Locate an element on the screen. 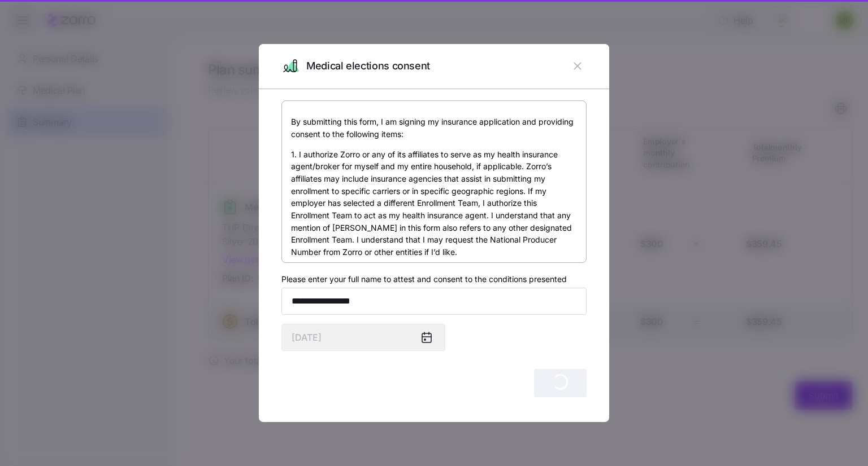  p: By submitting this form, I am signing my insurance application and providing consent to the follo... is located at coordinates (434, 127).